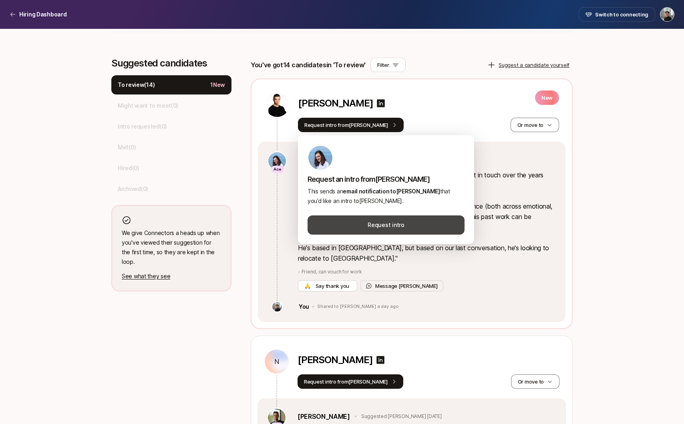 The image size is (684, 424). I want to click on p: Might want to meet ( 0 ), so click(148, 106).